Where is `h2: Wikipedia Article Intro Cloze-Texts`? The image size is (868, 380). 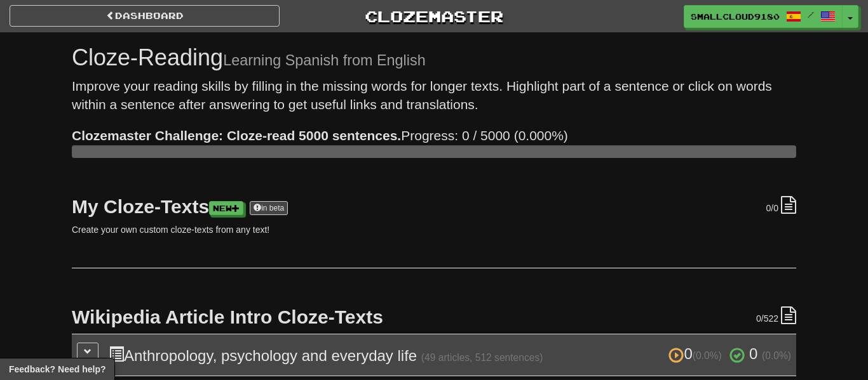 h2: Wikipedia Article Intro Cloze-Texts is located at coordinates (434, 317).